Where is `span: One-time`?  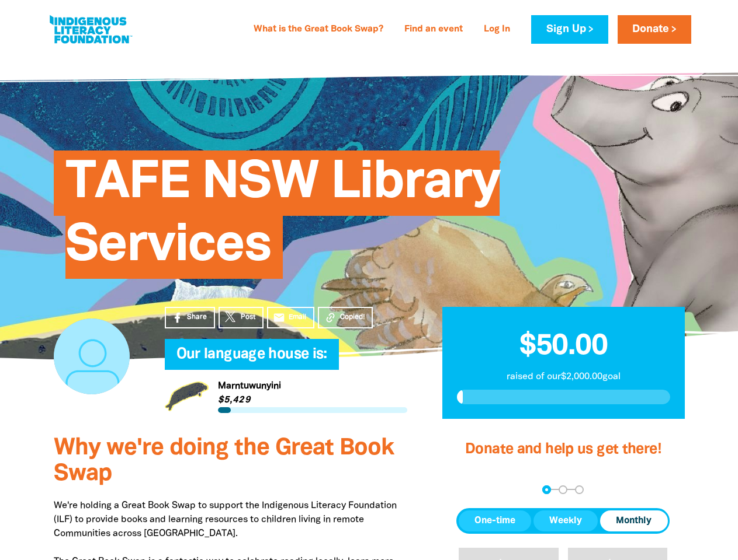 span: One-time is located at coordinates (495, 521).